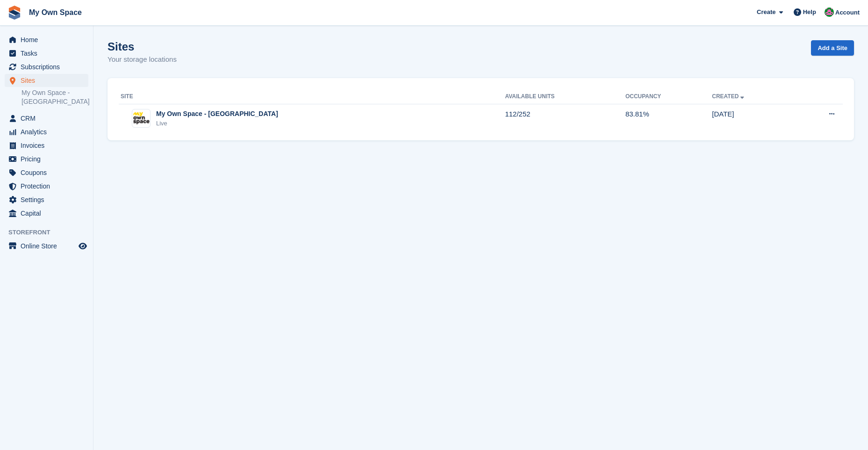 The height and width of the screenshot is (450, 868). Describe the element at coordinates (832, 48) in the screenshot. I see `a: Add a Site` at that location.